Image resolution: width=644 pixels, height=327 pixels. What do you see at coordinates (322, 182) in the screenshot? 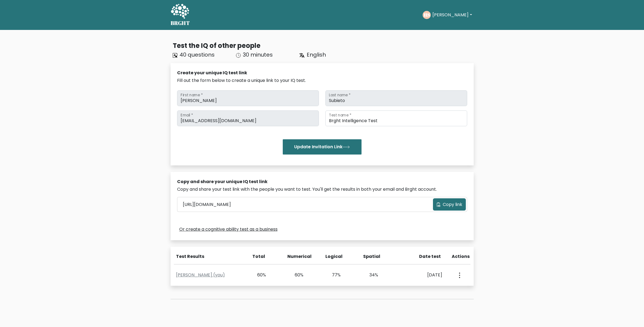
I see `div: Copy and share your unique IQ test link` at bounding box center [322, 182].